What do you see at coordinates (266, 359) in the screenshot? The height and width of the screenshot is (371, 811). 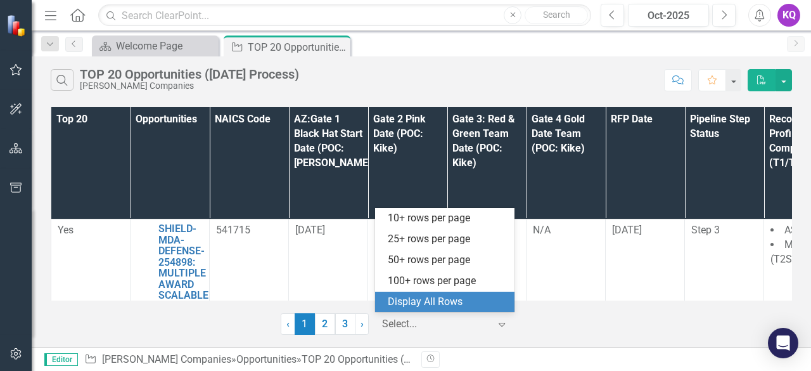 I see `a: Opportunities` at bounding box center [266, 359].